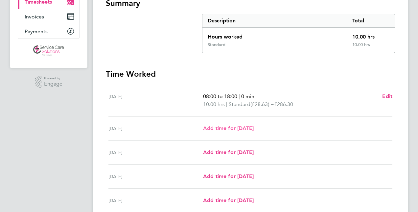  I want to click on div: Summary, so click(299, 33).